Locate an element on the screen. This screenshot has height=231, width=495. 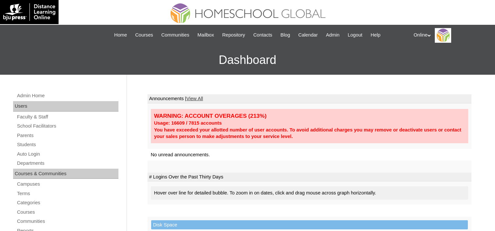
div: You have exceeded your allotted number of user accounts. To avoid additional charges you may remo... is located at coordinates (309, 133).